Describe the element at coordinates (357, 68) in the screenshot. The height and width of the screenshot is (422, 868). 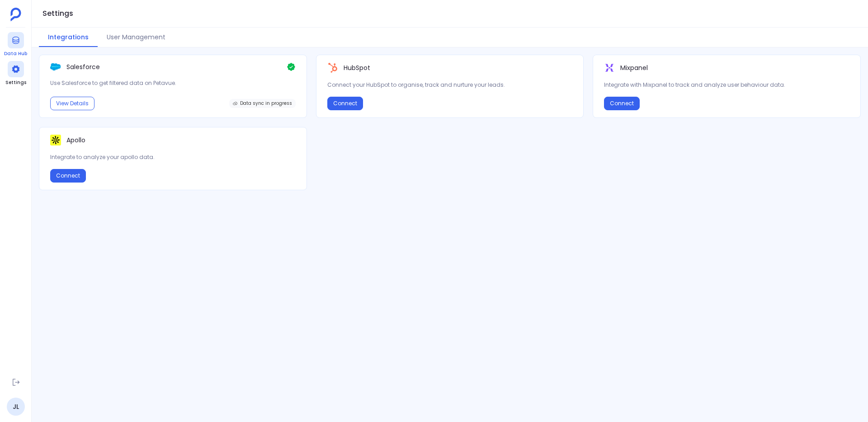
I see `p: HubSpot` at that location.